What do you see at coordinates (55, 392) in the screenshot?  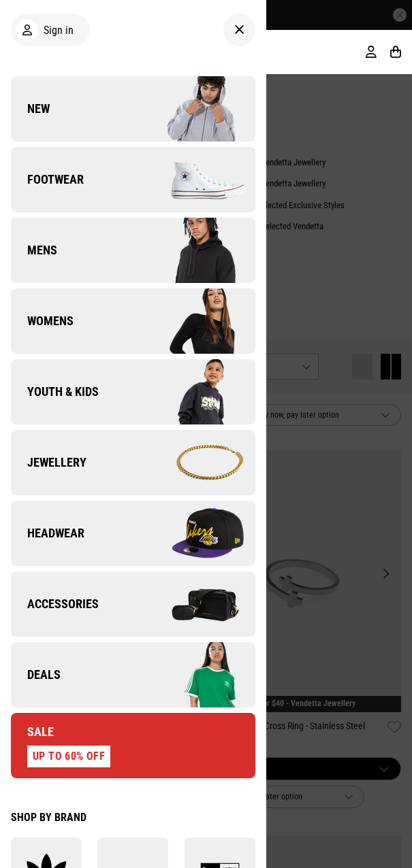 I see `span: Youth & Kids` at bounding box center [55, 392].